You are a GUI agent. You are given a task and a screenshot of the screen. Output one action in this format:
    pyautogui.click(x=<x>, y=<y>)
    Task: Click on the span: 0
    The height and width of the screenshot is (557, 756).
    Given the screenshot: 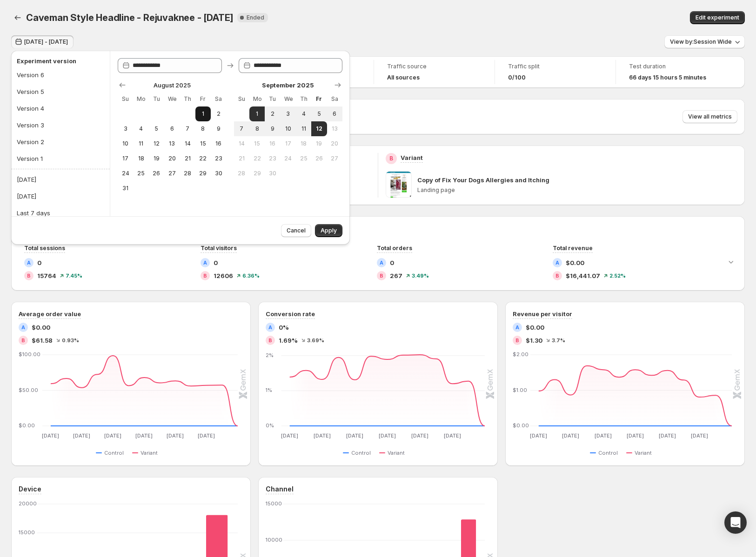 What is the action you would take?
    pyautogui.click(x=215, y=263)
    